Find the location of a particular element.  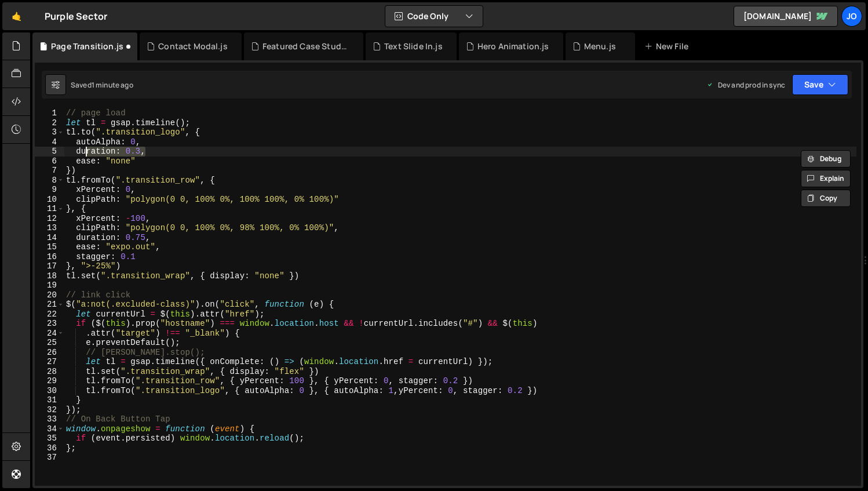

div: Text Slide In.js is located at coordinates (413, 46).